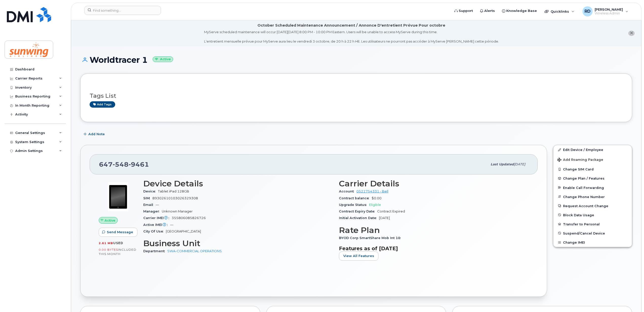  What do you see at coordinates (377, 198) in the screenshot?
I see `span: $0.00` at bounding box center [377, 198].